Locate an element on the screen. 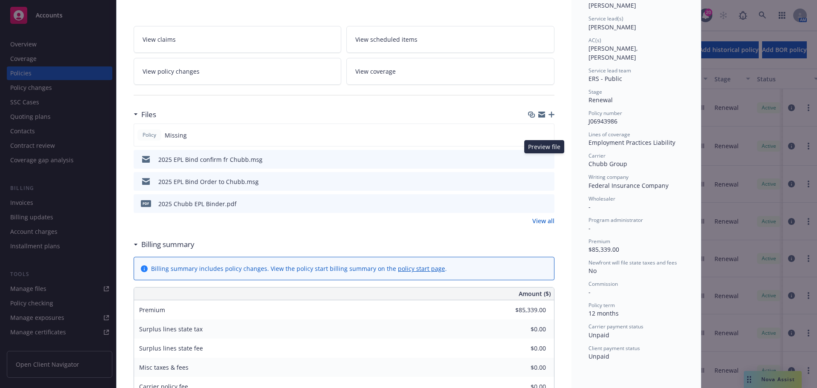 The image size is (817, 388). span: View scheduled items is located at coordinates (386, 39).